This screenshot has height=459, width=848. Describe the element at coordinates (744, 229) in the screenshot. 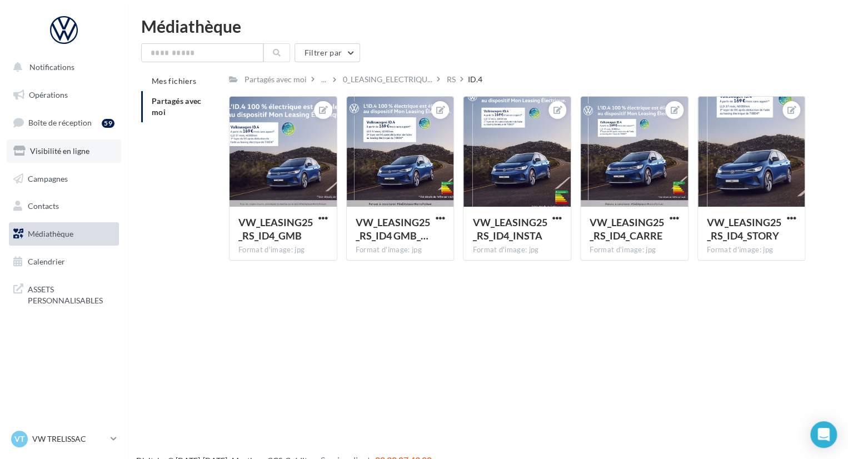

I see `span: VW_LEASING25_RS_ID4_STORY` at that location.